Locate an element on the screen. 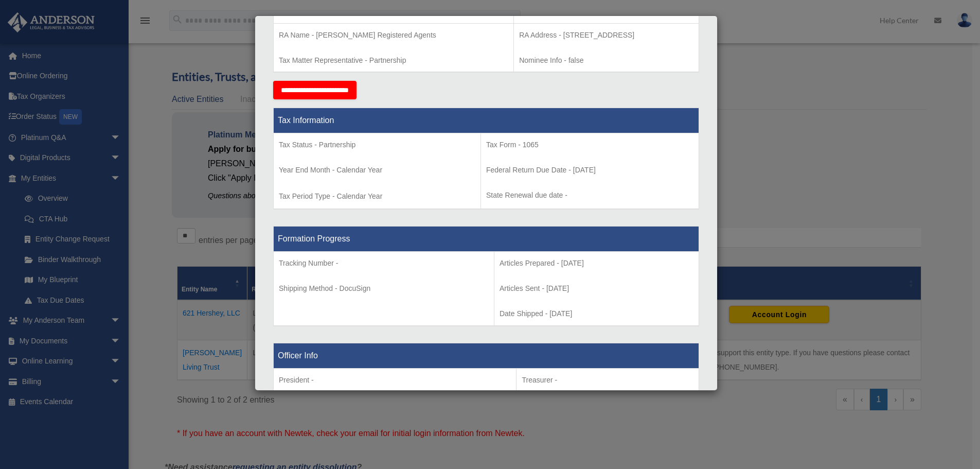 This screenshot has width=980, height=469. p: Nominee Info - false is located at coordinates (606, 61).